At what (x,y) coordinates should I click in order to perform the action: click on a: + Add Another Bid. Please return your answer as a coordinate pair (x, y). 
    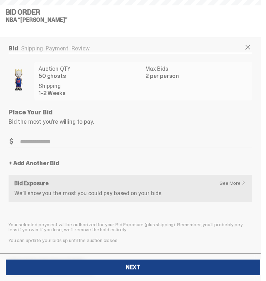
    Looking at the image, I should click on (34, 163).